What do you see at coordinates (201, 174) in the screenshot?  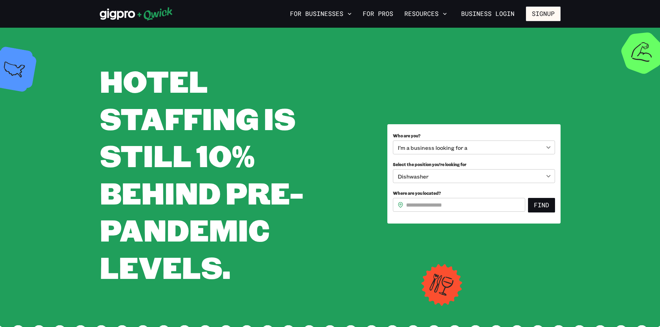 I see `span: HOTEL STAFFING IS STILL 10% BEHIND PRE-PANDEMIC LEVELS.` at bounding box center [201, 174].